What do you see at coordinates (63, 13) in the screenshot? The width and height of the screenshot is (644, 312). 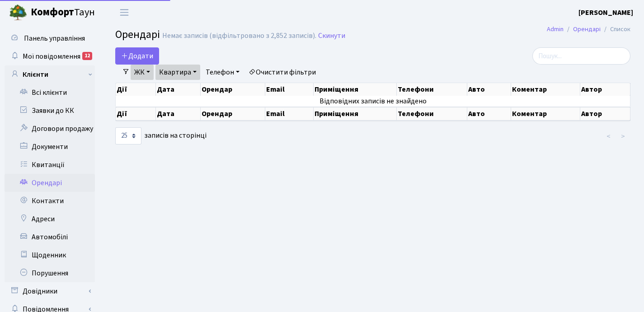 I see `span: Таун` at bounding box center [63, 13].